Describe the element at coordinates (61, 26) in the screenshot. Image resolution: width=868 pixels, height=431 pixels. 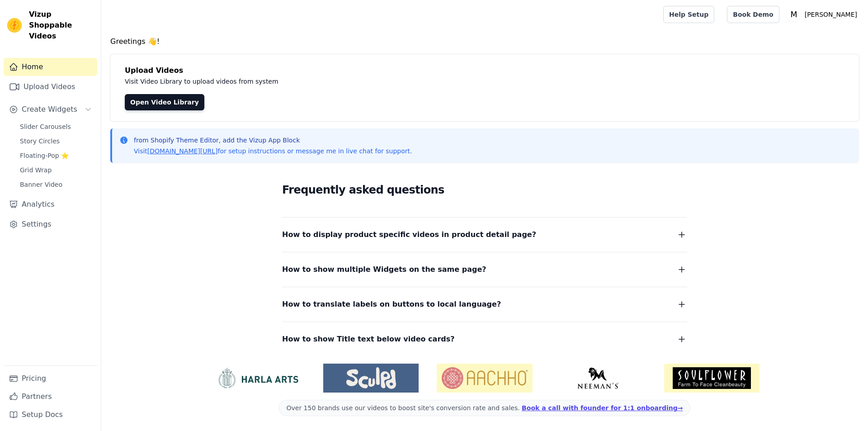
I see `span: Vizup Shoppable Videos` at that location.